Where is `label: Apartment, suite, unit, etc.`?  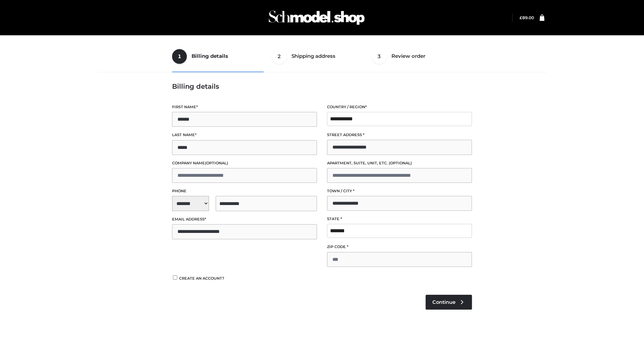 label: Apartment, suite, unit, etc. is located at coordinates (399, 163).